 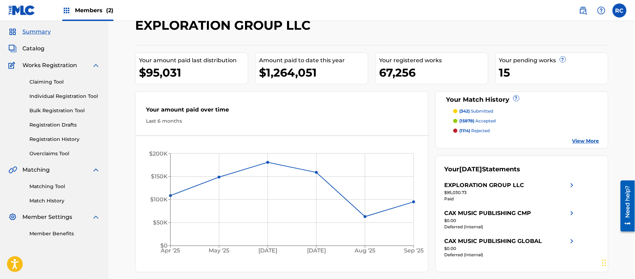 I want to click on a: CatalogCatalog, so click(x=26, y=49).